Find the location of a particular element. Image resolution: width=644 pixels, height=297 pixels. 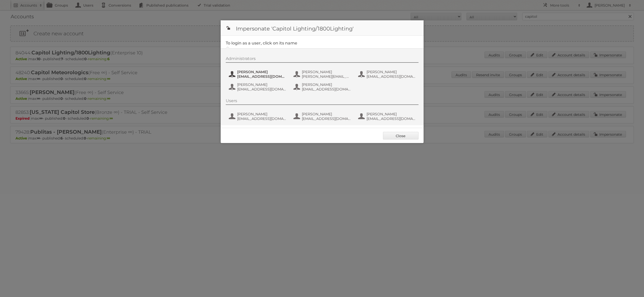

div: Users is located at coordinates (322, 102).